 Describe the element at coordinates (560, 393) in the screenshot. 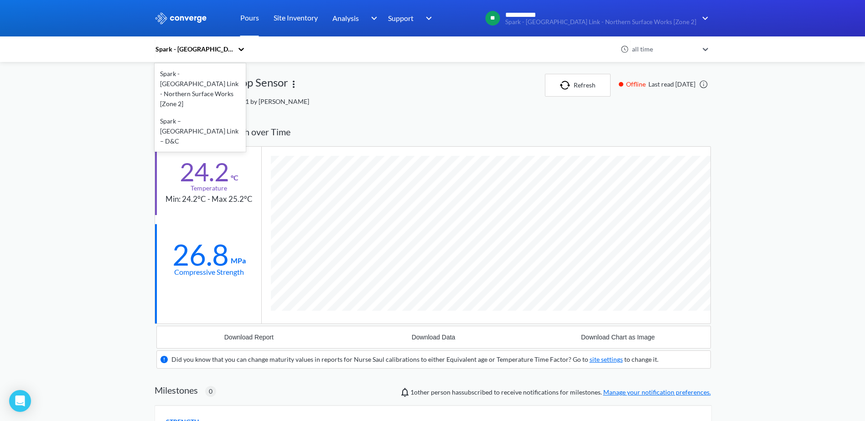

I see `span: person has subscribed to receive notifications for milestones.` at that location.